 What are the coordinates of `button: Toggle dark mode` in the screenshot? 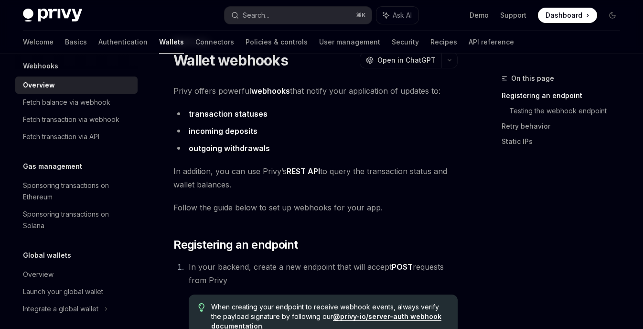 It's located at (612, 15).